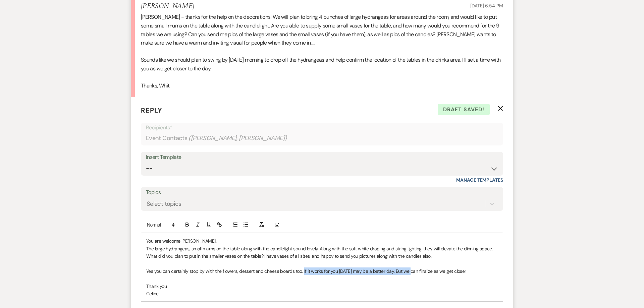 The height and width of the screenshot is (308, 644). I want to click on p: The large hydrangeas, small mums on the table along with the candlelight sound lovely. Along with..., so click(322, 249).